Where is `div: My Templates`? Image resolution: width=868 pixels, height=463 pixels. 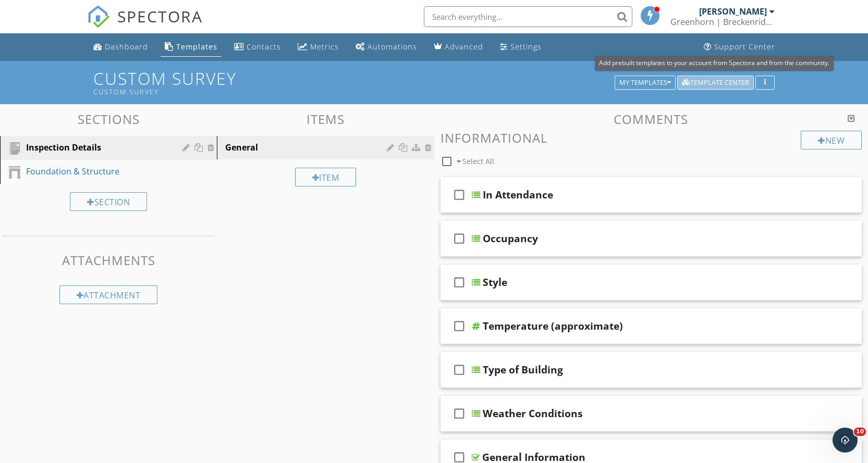
div: My Templates is located at coordinates (645, 82).